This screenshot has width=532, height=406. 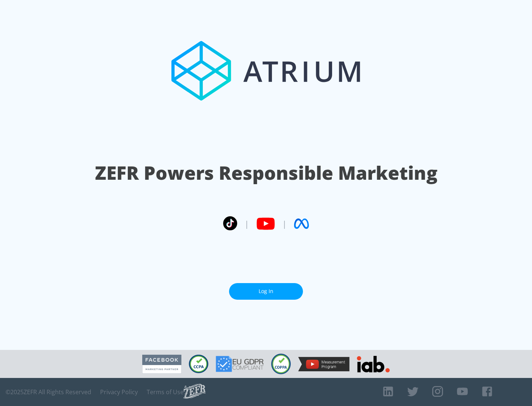 What do you see at coordinates (281, 364) in the screenshot?
I see `img: COPPA Compliant` at bounding box center [281, 364].